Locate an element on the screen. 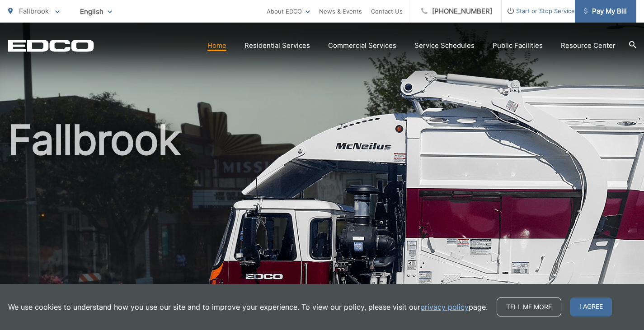 Image resolution: width=644 pixels, height=330 pixels. a: About EDCO is located at coordinates (289, 11).